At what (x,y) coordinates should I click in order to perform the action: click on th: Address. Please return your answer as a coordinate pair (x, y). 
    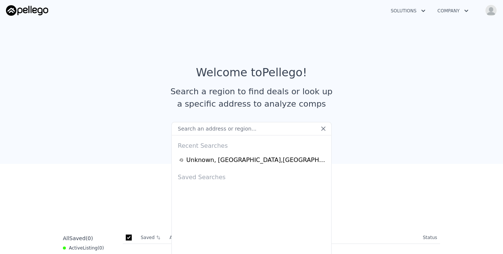
    Looking at the image, I should click on (293, 238).